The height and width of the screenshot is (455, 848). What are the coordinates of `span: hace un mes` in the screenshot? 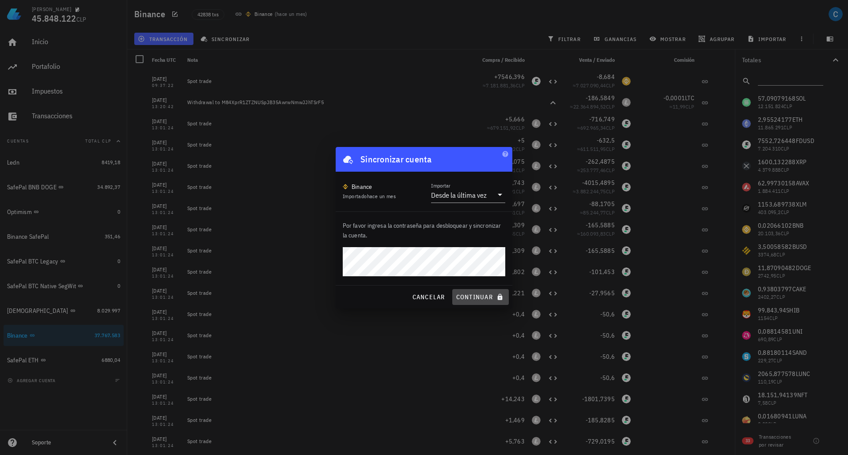 It's located at (381, 196).